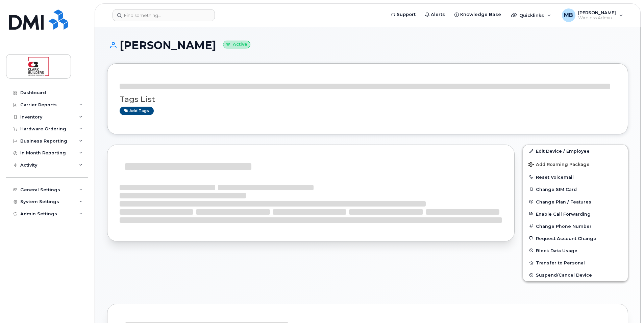  What do you see at coordinates (575, 262) in the screenshot?
I see `button: Transfer to Personal` at bounding box center [575, 262].